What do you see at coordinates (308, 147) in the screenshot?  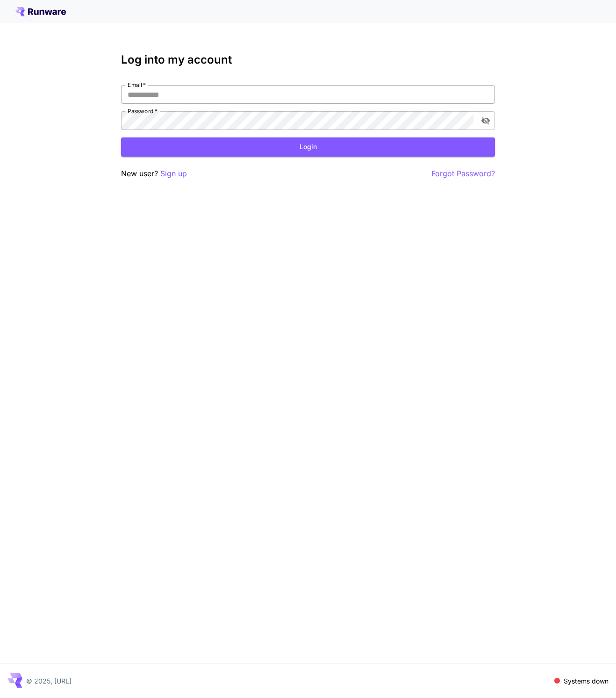 I see `button: Login` at bounding box center [308, 147].